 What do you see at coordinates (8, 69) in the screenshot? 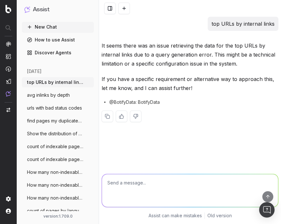
I see `img: Activation` at bounding box center [8, 69].